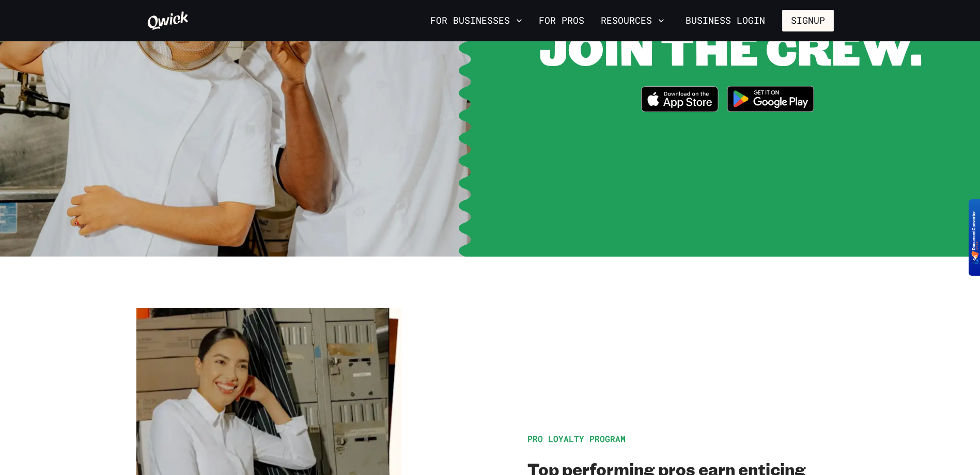 The width and height of the screenshot is (980, 475). Describe the element at coordinates (974, 238) in the screenshot. I see `img: BKR5lM0sgkDqAAAAAElFTkSuQmCC` at that location.